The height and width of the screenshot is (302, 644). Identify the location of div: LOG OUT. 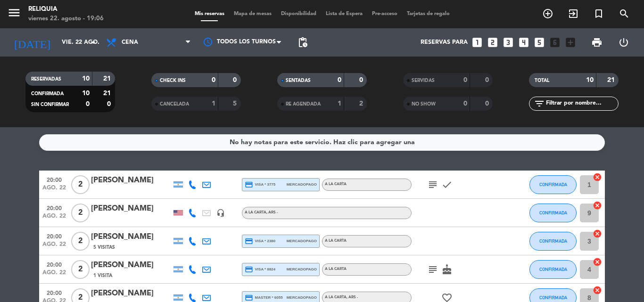
(623, 42).